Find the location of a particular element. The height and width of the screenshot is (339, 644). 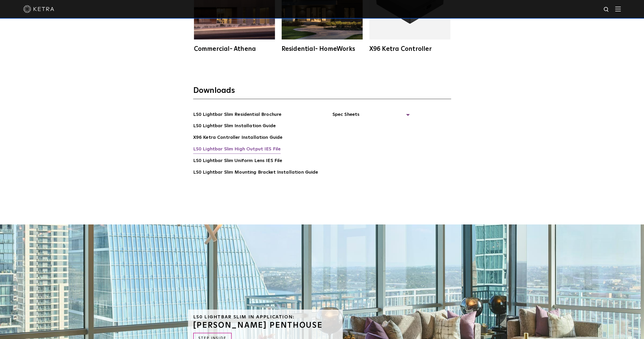

img: ketra-logo-2019-white is located at coordinates (39, 9).